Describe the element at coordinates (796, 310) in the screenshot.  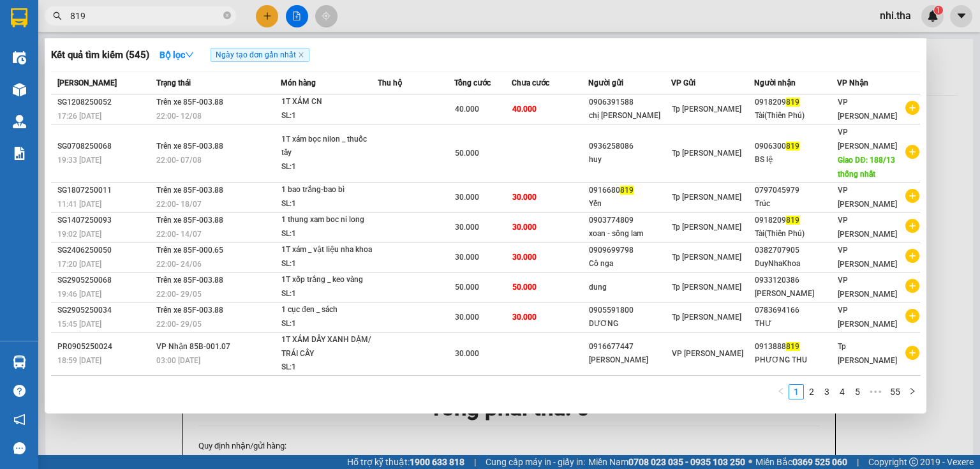
I see `div: 0783694166` at that location.